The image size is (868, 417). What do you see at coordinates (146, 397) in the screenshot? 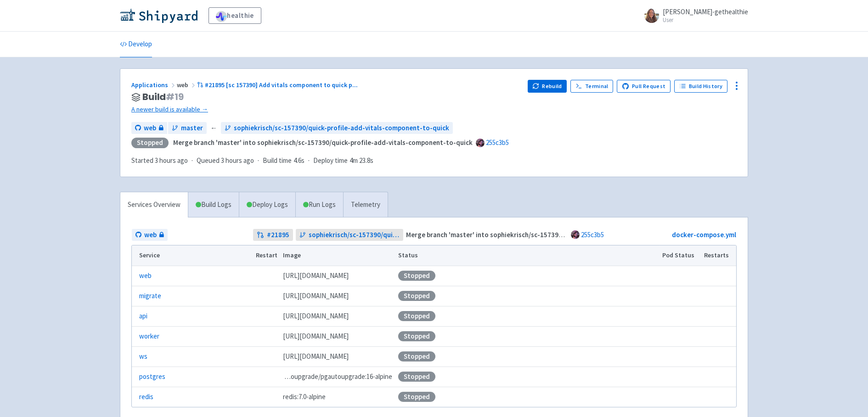
I see `a: redis` at bounding box center [146, 397].